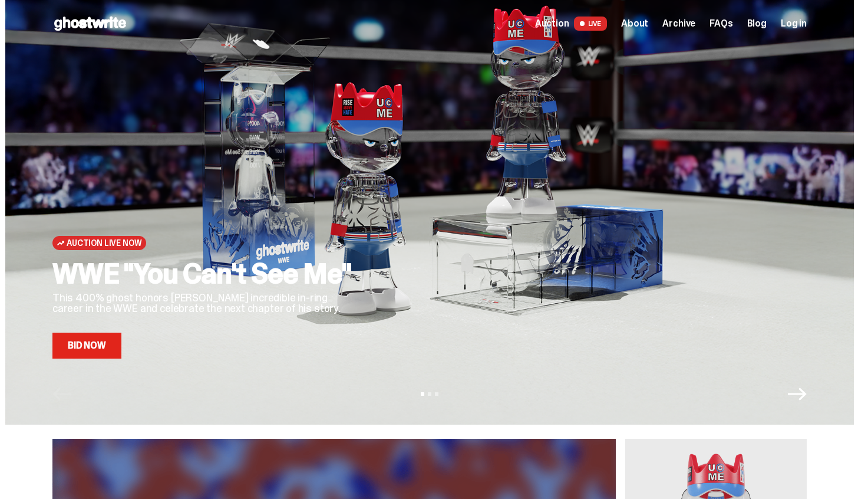 This screenshot has width=868, height=499. Describe the element at coordinates (87, 345) in the screenshot. I see `a: Bid Now` at that location.